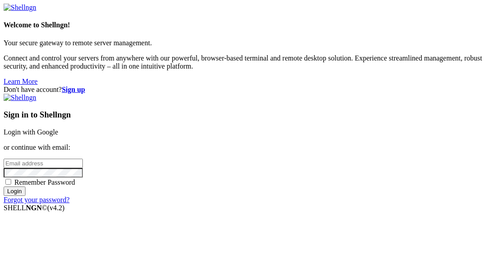 Image resolution: width=493 pixels, height=273 pixels. Describe the element at coordinates (246, 115) in the screenshot. I see `h3: Sign in to Shellngn` at that location.